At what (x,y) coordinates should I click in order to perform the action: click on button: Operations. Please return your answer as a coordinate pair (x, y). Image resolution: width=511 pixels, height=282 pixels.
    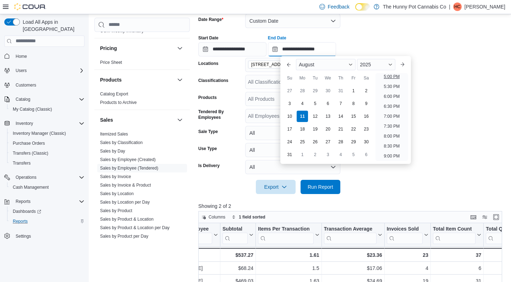
    Looking at the image, I should click on (26, 177).